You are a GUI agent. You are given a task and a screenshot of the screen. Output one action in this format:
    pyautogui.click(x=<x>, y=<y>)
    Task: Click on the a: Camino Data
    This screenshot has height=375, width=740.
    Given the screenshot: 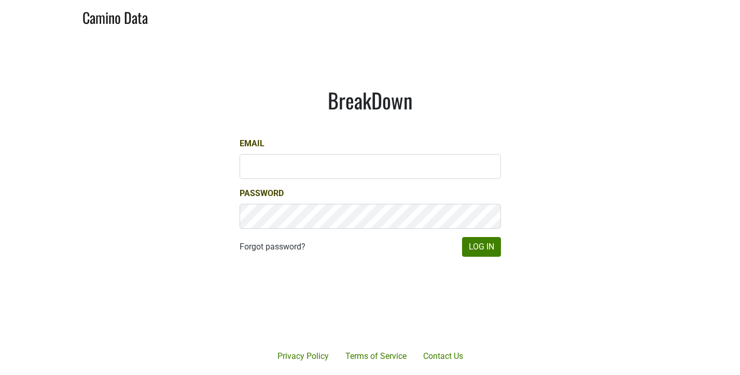 What is the action you would take?
    pyautogui.click(x=115, y=16)
    